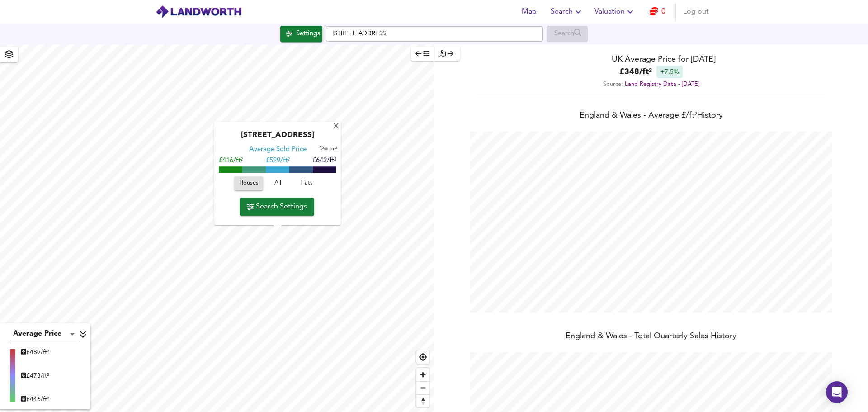 The image size is (868, 412). Describe the element at coordinates (423, 388) in the screenshot. I see `span: Zoom out` at that location.